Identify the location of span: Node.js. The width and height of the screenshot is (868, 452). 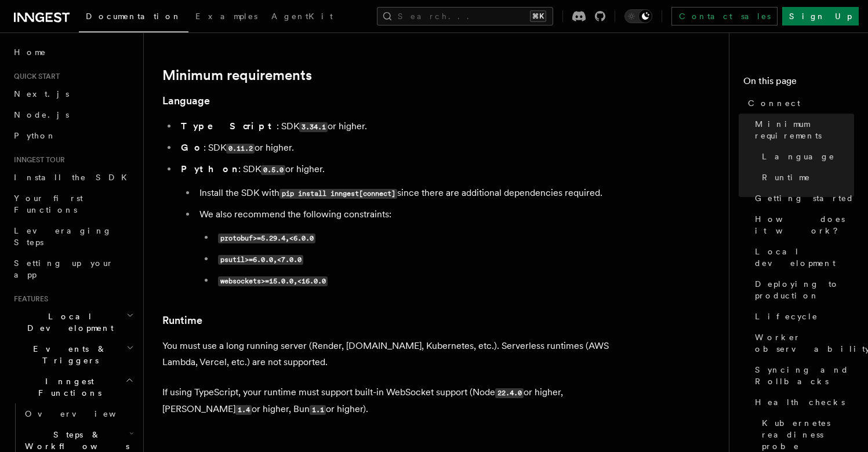
(41, 115).